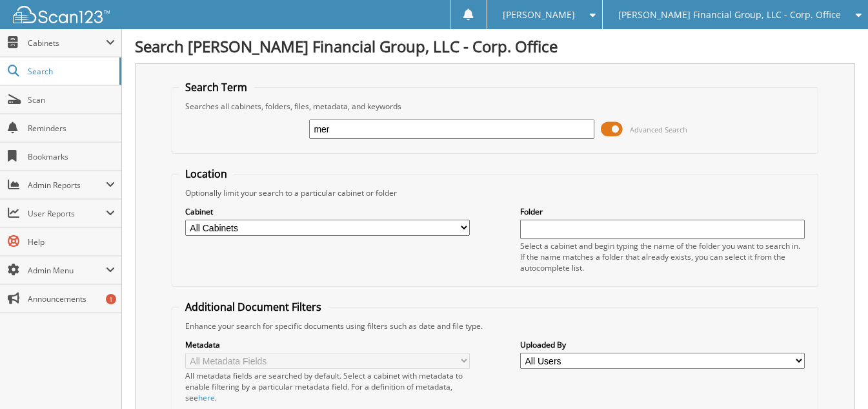  I want to click on span: Search, so click(70, 71).